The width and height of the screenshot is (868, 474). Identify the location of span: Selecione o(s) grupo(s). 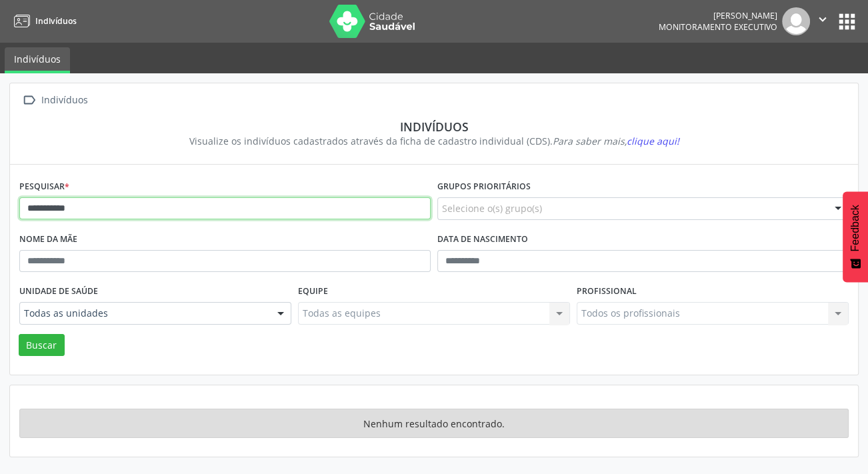
(492, 208).